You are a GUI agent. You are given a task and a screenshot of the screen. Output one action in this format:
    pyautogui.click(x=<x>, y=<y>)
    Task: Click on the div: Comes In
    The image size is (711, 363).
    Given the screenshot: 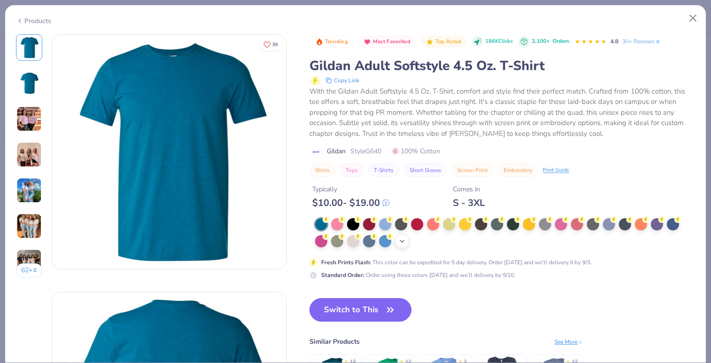 What is the action you would take?
    pyautogui.click(x=469, y=189)
    